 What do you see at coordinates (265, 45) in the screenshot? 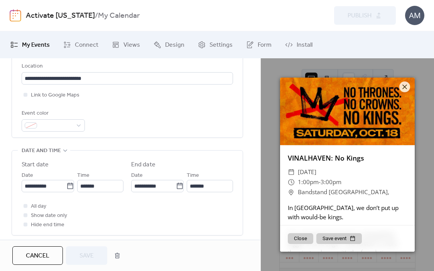
I see `span: Form` at bounding box center [265, 45].